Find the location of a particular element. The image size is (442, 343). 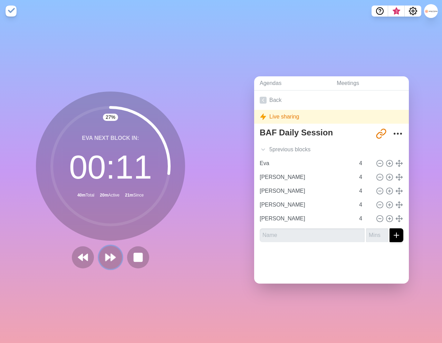

button: Share link is located at coordinates (381, 134).